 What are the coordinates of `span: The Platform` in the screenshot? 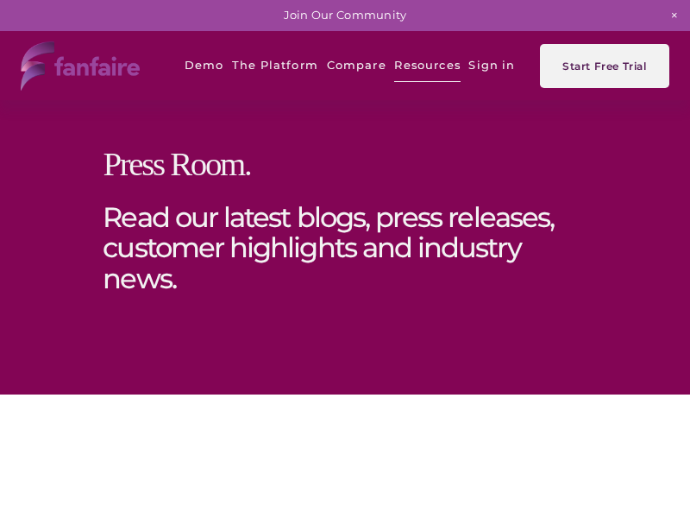 It's located at (275, 65).